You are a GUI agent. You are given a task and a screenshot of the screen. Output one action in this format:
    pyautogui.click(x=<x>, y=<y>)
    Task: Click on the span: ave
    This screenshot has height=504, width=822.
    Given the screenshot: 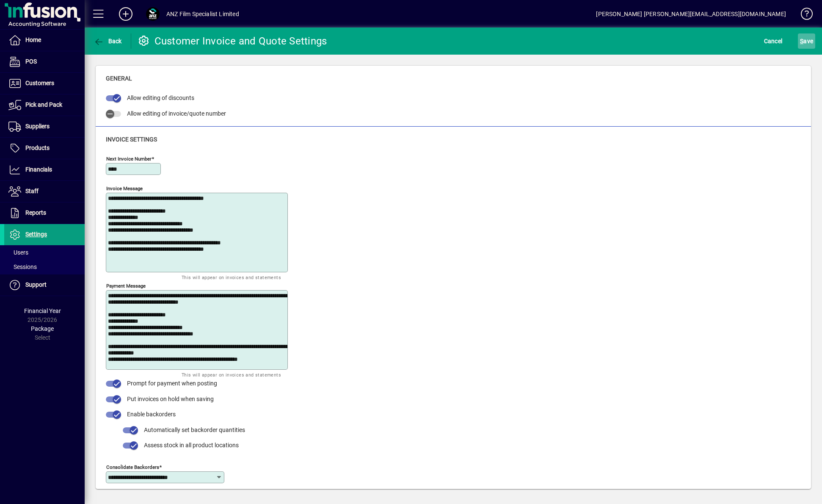 What is the action you would take?
    pyautogui.click(x=806, y=41)
    